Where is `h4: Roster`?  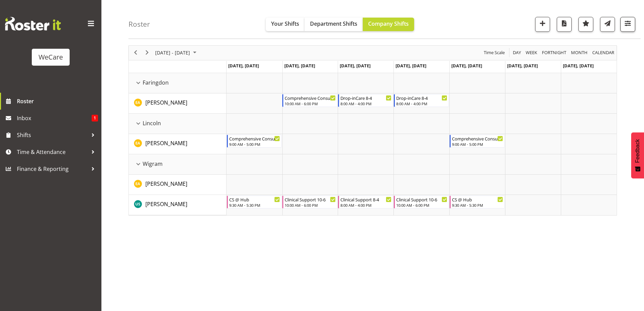 h4: Roster is located at coordinates (139, 24).